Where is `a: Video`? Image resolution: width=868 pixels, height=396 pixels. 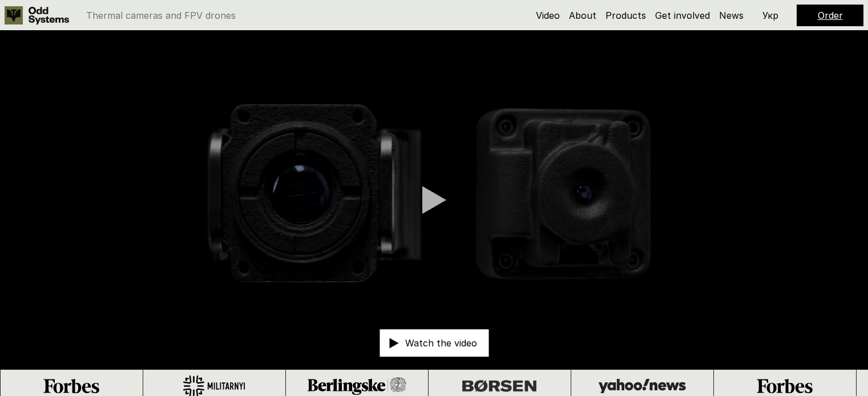 a: Video is located at coordinates (548, 15).